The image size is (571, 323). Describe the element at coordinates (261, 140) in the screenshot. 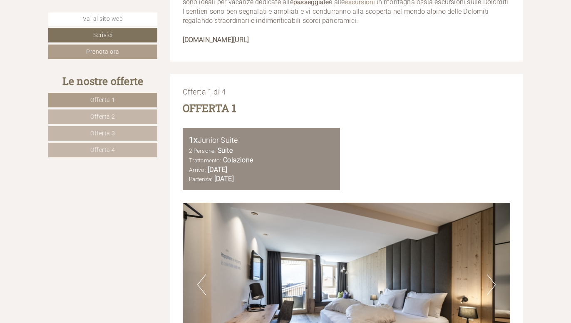

I see `div: Junior Suite` at that location.